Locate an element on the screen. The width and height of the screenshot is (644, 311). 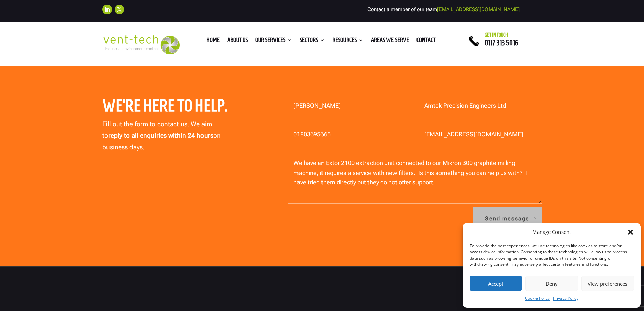
div: To provide the best experiences, we use technologies like cookies to store and/or access device i... is located at coordinates (552, 255).